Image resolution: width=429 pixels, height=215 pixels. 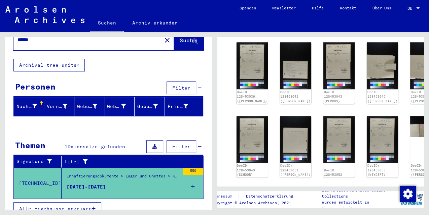 I want to click on a: DocID: 128453049 (SCHOOR), so click(x=246, y=170).